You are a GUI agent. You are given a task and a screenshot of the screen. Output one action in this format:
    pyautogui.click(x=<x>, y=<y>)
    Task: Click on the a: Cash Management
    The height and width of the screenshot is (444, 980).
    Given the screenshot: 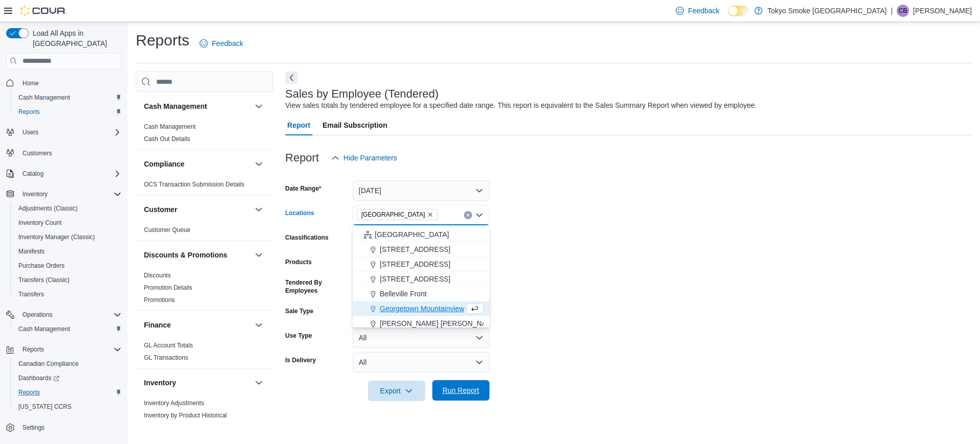 What is the action you would take?
    pyautogui.click(x=170, y=126)
    